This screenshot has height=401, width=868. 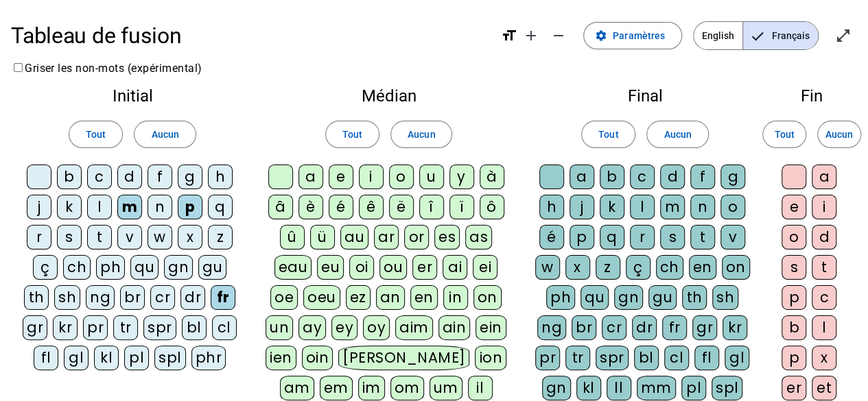 I want to click on div: phr, so click(x=209, y=358).